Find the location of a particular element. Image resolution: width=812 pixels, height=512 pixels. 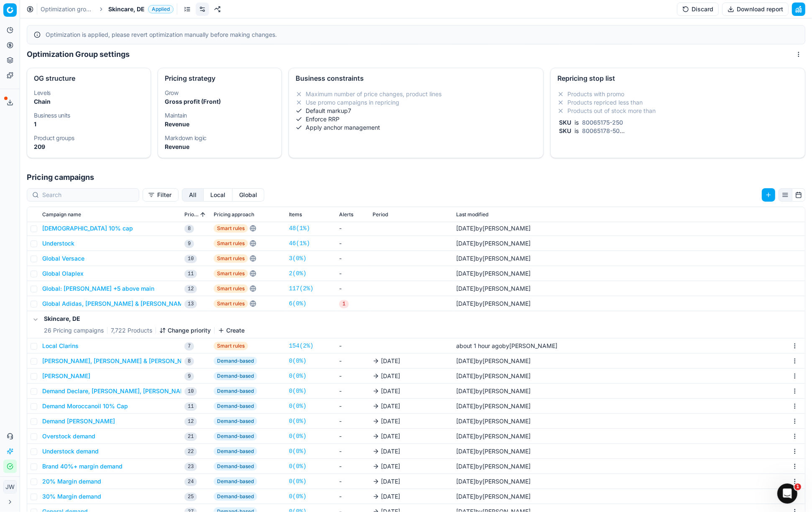

div: Repricing stop list is located at coordinates (678, 78).